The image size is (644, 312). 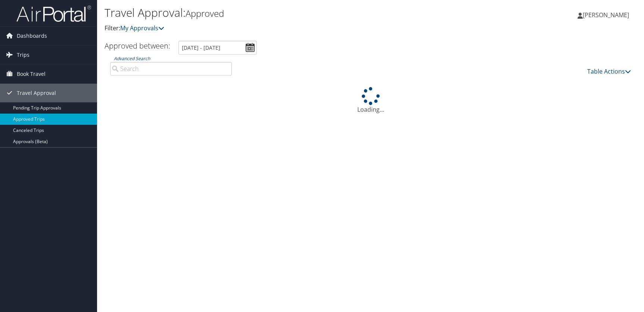 I want to click on input: Advanced Search, so click(x=171, y=69).